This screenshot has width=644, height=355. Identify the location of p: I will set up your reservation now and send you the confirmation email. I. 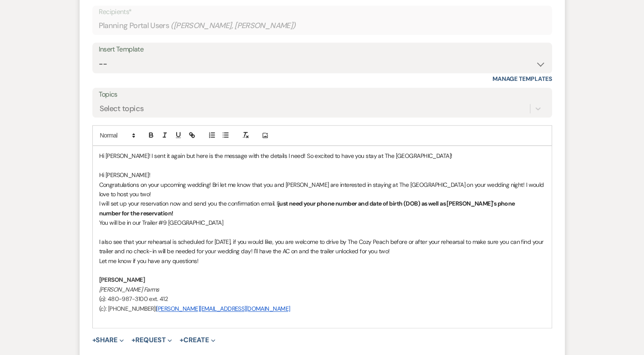
(322, 208).